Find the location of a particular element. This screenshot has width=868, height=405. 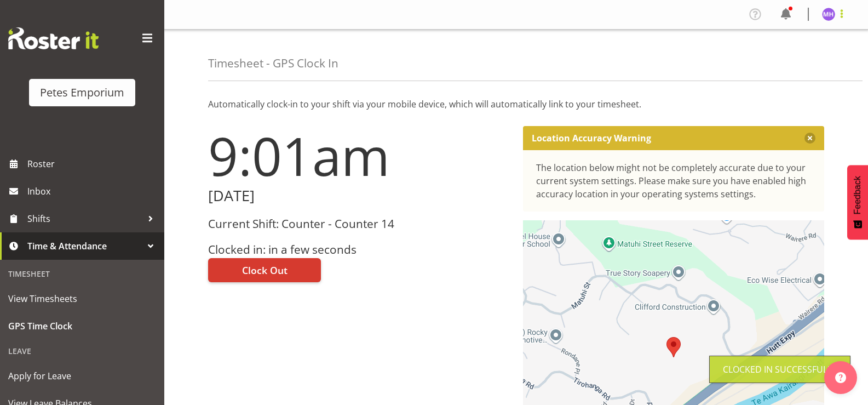

div: Leave is located at coordinates (82, 351).